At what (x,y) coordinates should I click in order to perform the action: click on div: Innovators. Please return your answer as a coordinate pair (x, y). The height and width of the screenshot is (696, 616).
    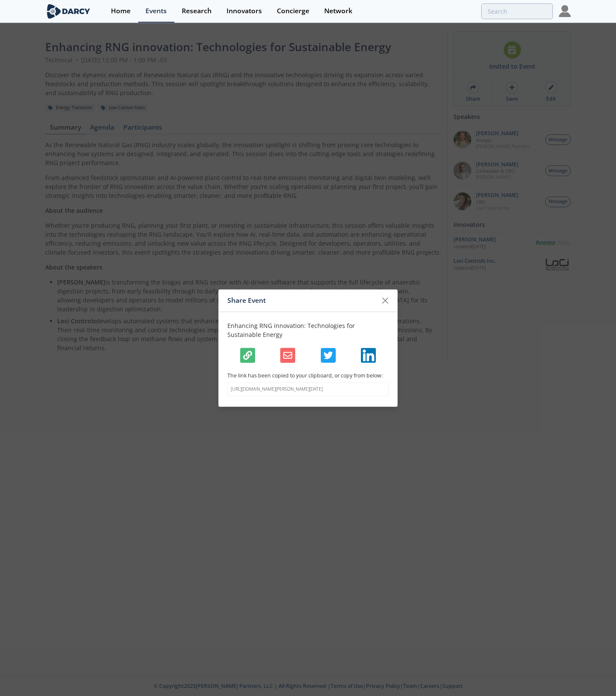
    Looking at the image, I should click on (244, 11).